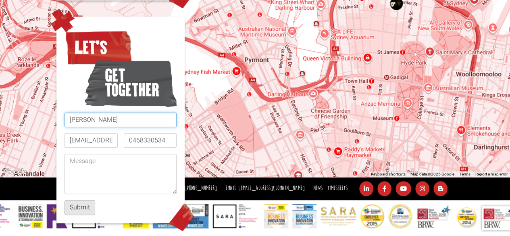 This screenshot has height=236, width=510. What do you see at coordinates (265, 188) in the screenshot?
I see `li: Email:` at bounding box center [265, 188].